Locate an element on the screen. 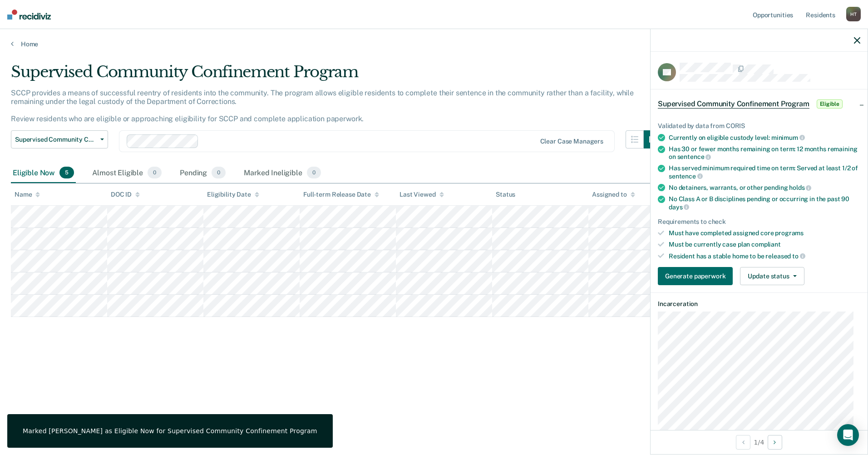 The height and width of the screenshot is (455, 868). div: Must be currently case plan is located at coordinates (764, 244).